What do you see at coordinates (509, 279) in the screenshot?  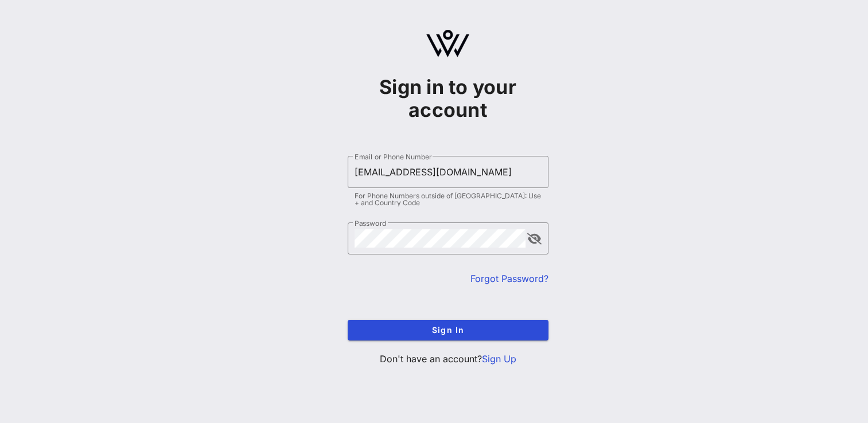 I see `a: Forgot Password?` at bounding box center [509, 279].